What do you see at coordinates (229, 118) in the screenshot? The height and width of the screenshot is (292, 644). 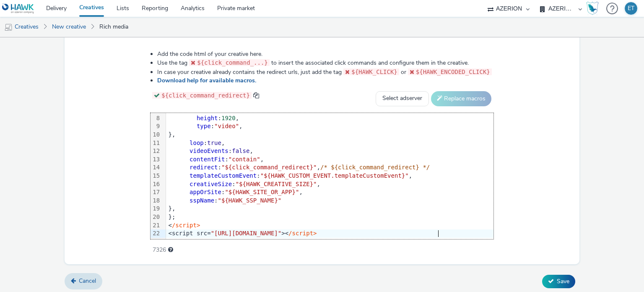 I see `span: 1920` at bounding box center [229, 118].